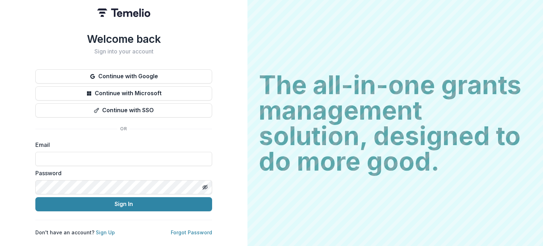  What do you see at coordinates (124, 13) in the screenshot?
I see `img: Temelio` at bounding box center [124, 13].